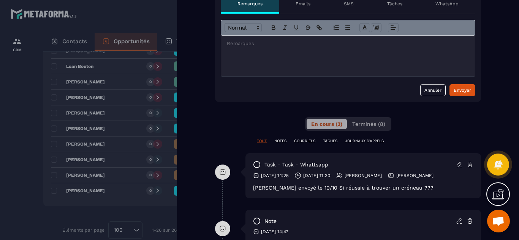 The height and width of the screenshot is (240, 519). What do you see at coordinates (368, 124) in the screenshot?
I see `span: Terminés (8)` at bounding box center [368, 124].